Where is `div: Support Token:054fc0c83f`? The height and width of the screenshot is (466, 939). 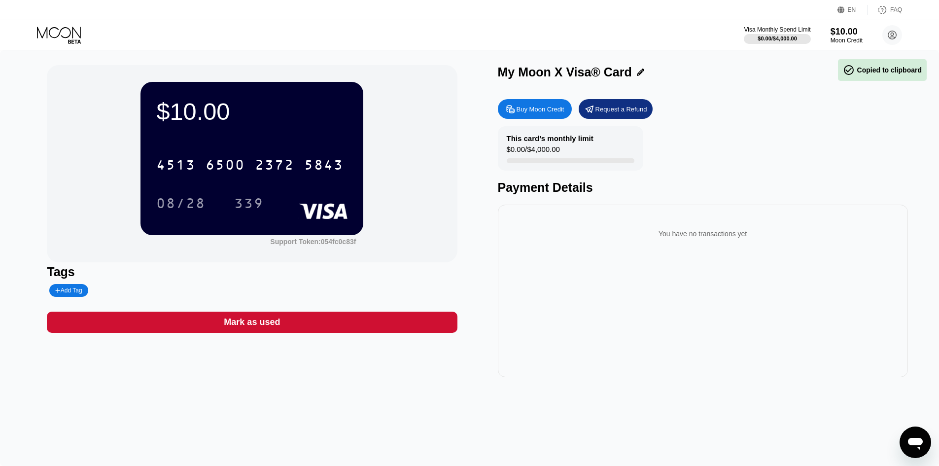
div: Support Token:054fc0c83f is located at coordinates (313, 242).